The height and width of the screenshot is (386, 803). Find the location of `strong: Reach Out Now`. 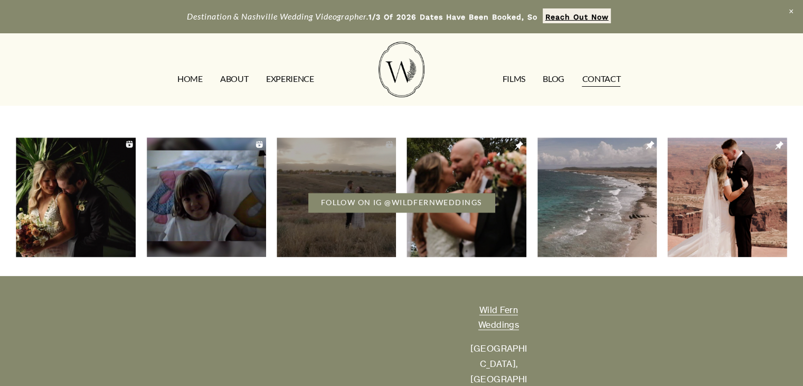

strong: Reach Out Now is located at coordinates (577, 17).